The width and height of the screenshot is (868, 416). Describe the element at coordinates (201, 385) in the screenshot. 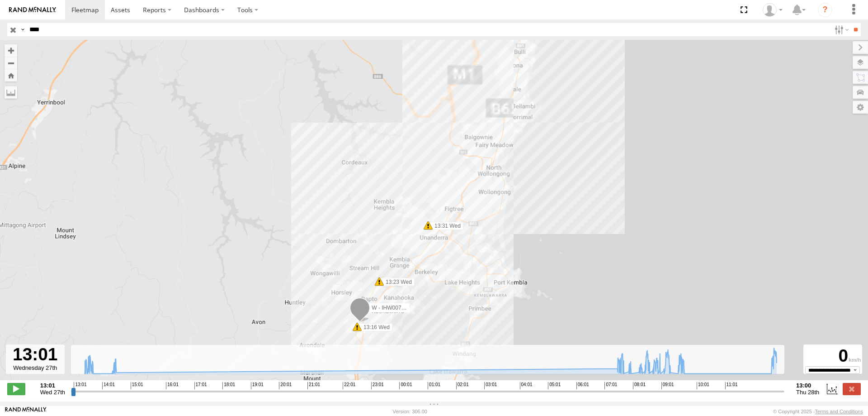

I see `span: 17:01` at that location.